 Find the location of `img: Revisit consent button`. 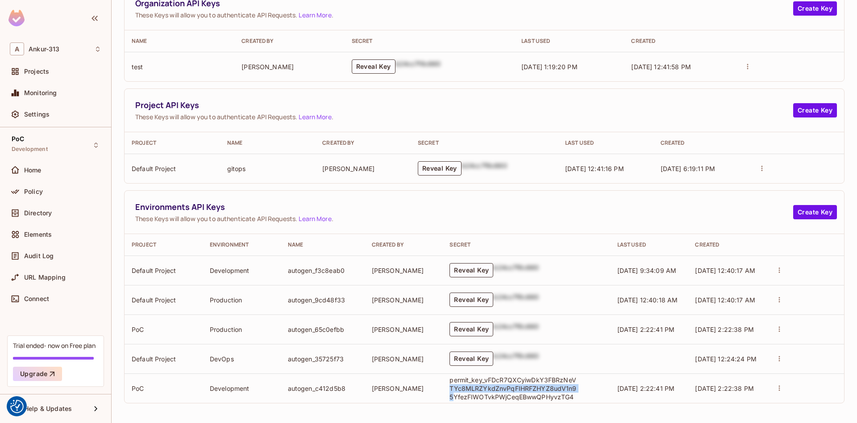

img: Revisit consent button is located at coordinates (17, 406).